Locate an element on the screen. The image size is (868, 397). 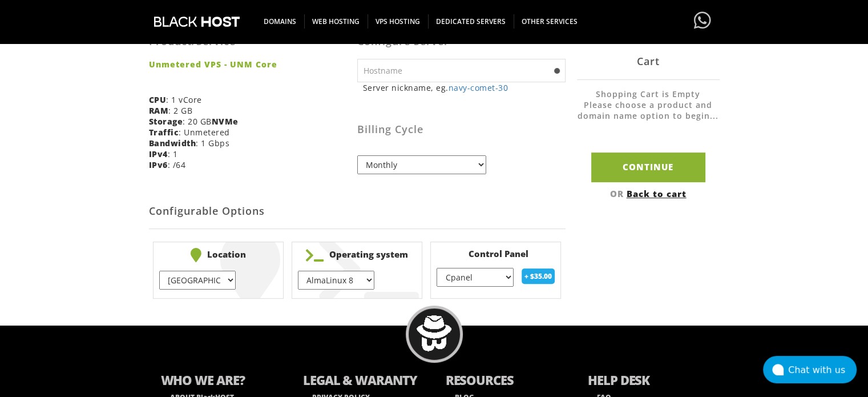
strong: Unmetered VPS - UNM Core is located at coordinates (249, 64).